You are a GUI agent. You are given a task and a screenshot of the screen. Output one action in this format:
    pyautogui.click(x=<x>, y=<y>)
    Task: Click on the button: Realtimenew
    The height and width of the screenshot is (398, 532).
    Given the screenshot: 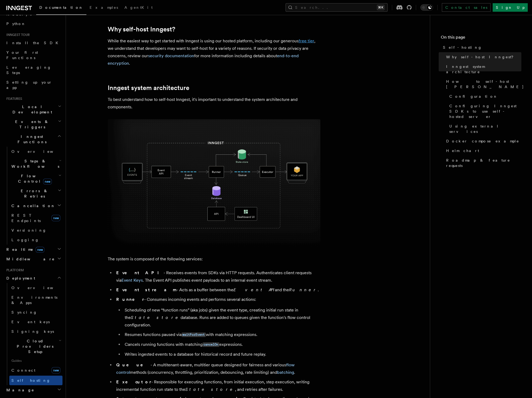 What is the action you would take?
    pyautogui.click(x=33, y=250)
    